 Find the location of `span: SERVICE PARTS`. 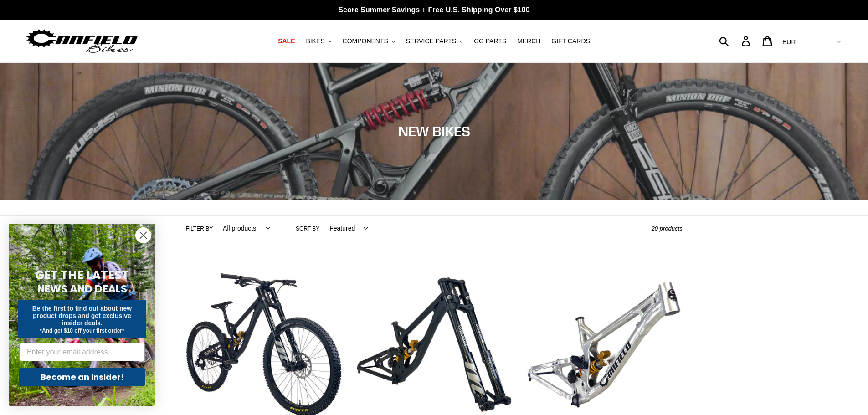

span: SERVICE PARTS is located at coordinates (431, 41).